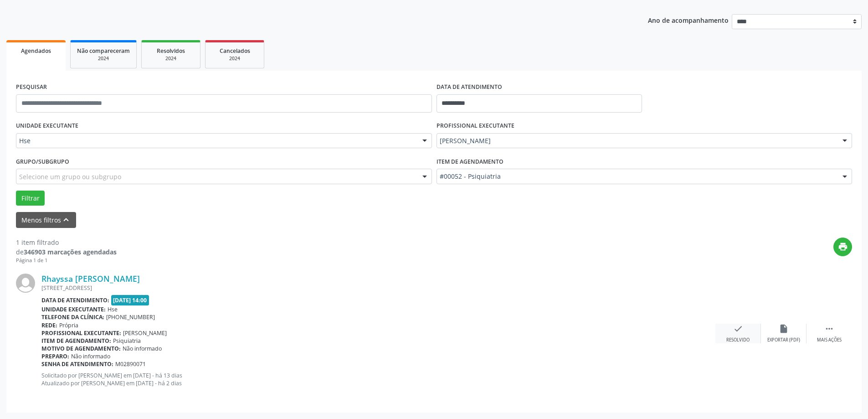 This screenshot has height=419, width=868. What do you see at coordinates (73, 309) in the screenshot?
I see `b: Unidade executante:` at bounding box center [73, 309].